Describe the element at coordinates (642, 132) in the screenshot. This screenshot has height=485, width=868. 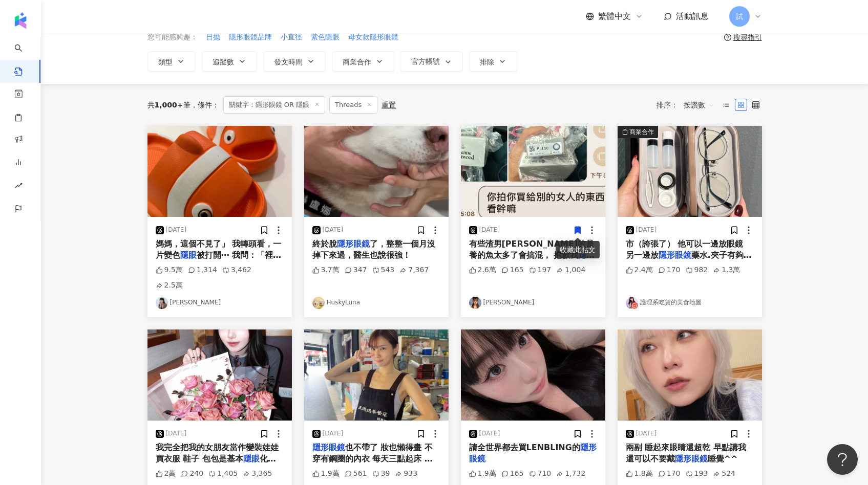
I see `div: 商業合作` at that location.